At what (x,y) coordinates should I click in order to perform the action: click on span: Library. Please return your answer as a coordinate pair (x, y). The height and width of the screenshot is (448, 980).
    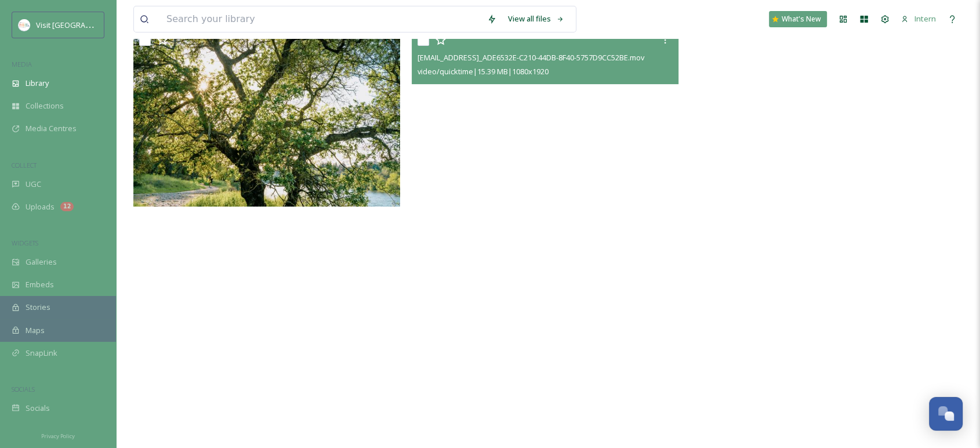
    Looking at the image, I should click on (37, 83).